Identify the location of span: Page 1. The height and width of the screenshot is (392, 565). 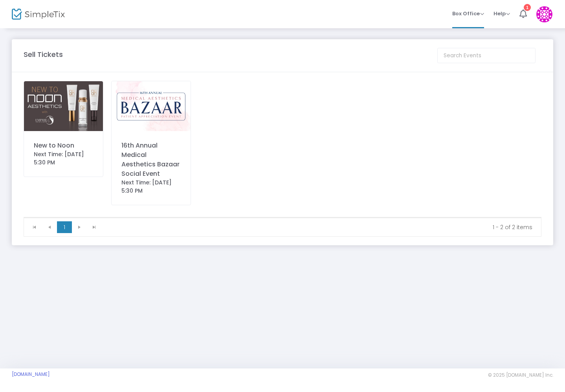
(64, 227).